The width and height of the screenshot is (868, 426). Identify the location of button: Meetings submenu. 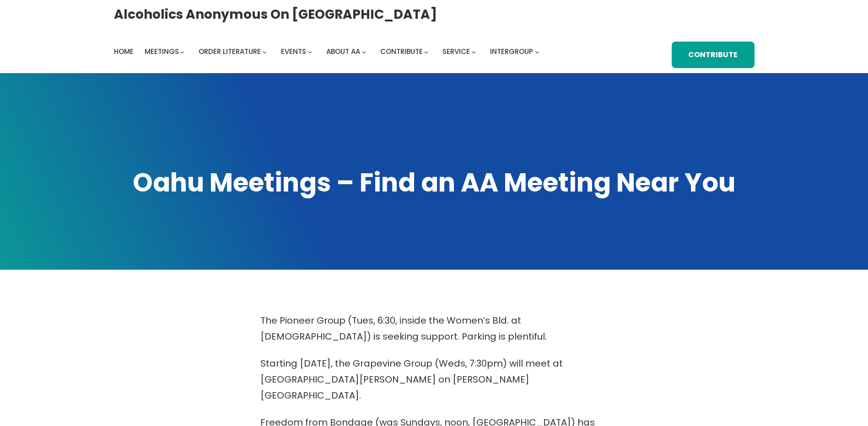
(182, 51).